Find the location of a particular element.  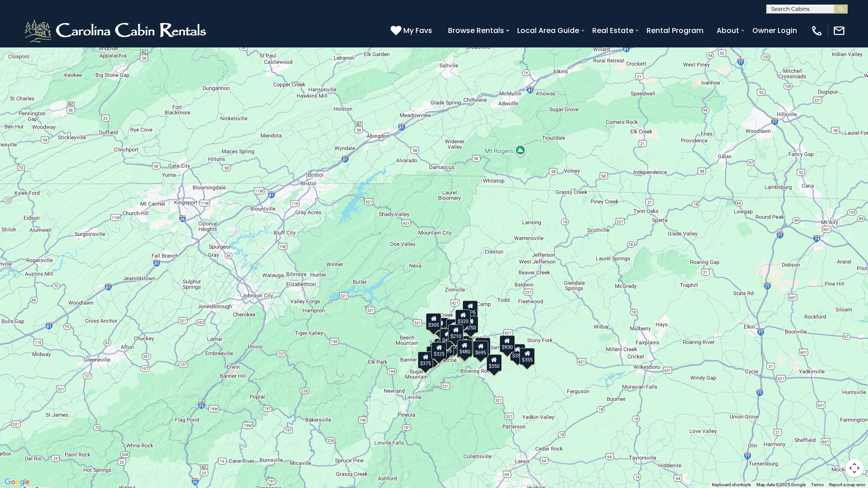

img: phone-regular-white.png is located at coordinates (817, 31).